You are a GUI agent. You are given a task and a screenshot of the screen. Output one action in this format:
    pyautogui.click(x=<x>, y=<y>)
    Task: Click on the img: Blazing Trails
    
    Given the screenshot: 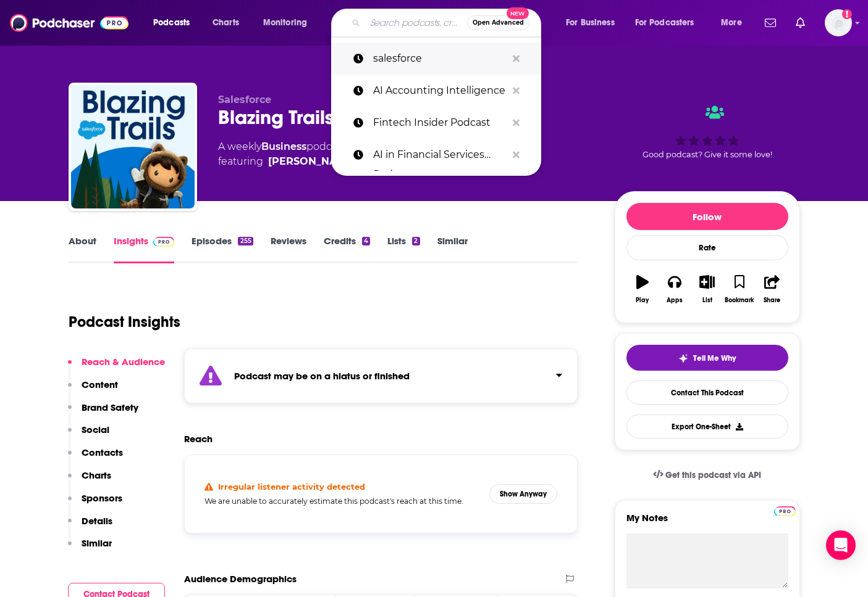 What is the action you would take?
    pyautogui.click(x=133, y=147)
    